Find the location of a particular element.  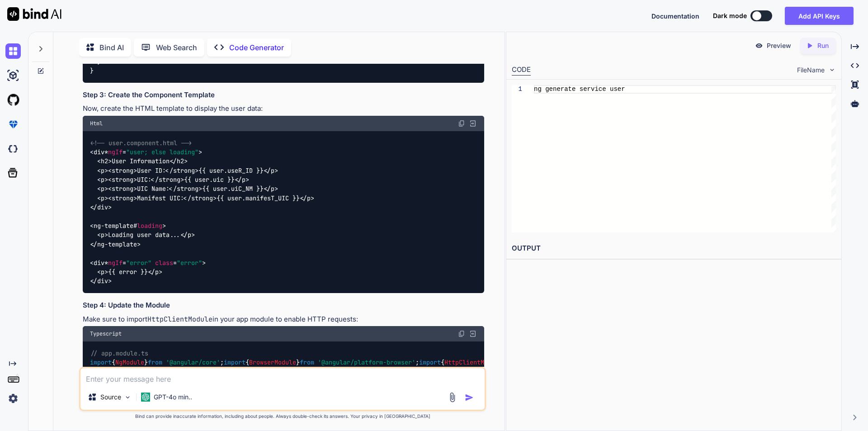

img: chat is located at coordinates (13, 51).